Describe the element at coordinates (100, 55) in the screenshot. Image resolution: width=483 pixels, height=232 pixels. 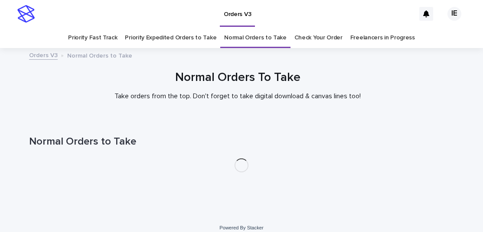
I see `p: Normal Orders to Take` at that location.